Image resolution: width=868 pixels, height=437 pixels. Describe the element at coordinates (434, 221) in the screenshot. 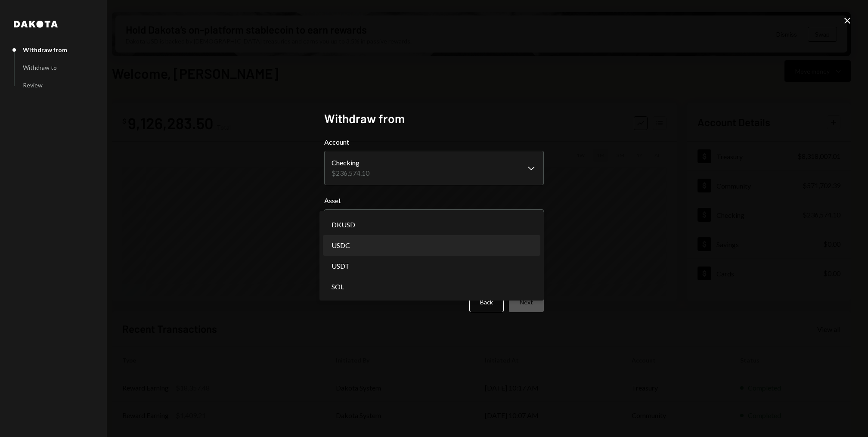

I see `button: Asset` at that location.